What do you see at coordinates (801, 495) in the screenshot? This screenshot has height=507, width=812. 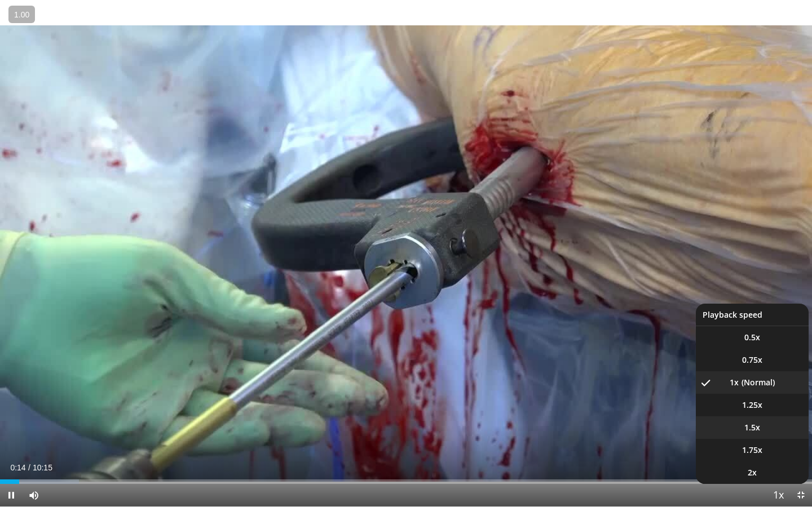 I see `button: Exit Fullscreen` at bounding box center [801, 495].